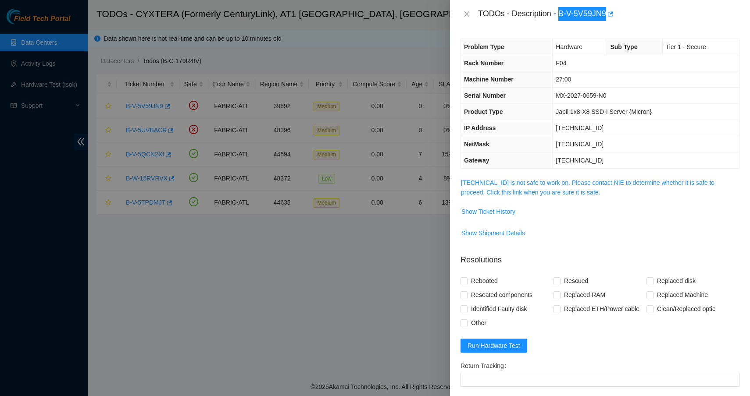 This screenshot has width=750, height=396. Describe the element at coordinates (467, 14) in the screenshot. I see `span: close` at that location.